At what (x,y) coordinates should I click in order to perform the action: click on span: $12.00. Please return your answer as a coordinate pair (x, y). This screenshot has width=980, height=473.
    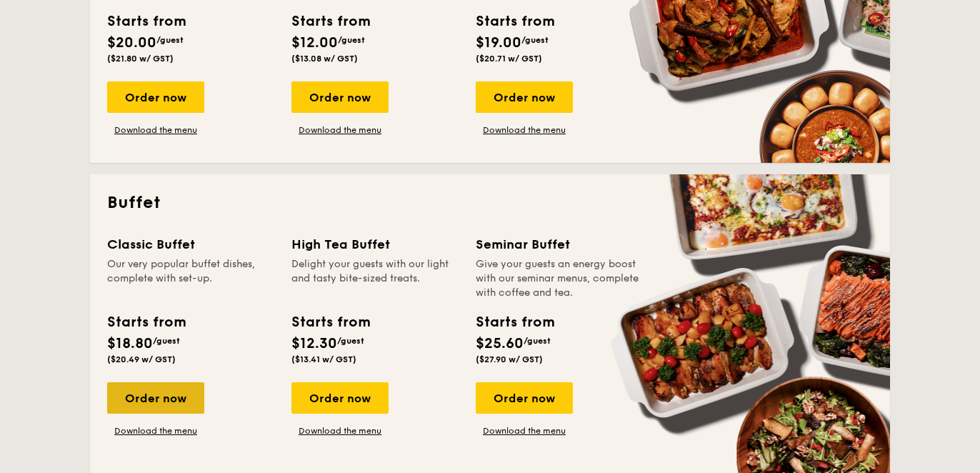
    Looking at the image, I should click on (315, 43).